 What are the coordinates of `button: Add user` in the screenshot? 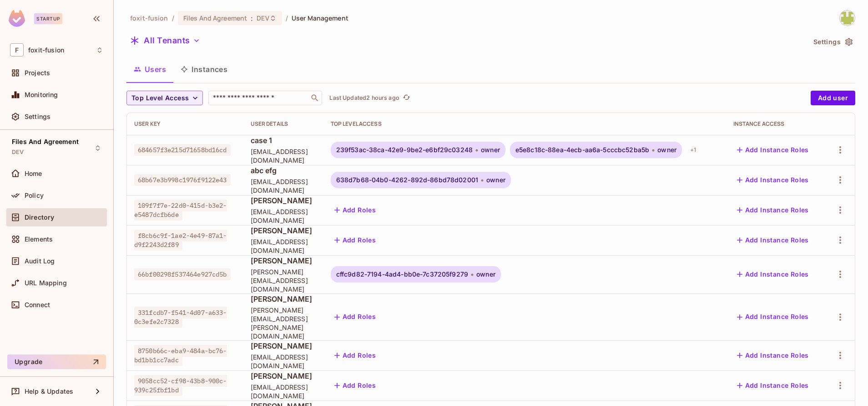 It's located at (833, 98).